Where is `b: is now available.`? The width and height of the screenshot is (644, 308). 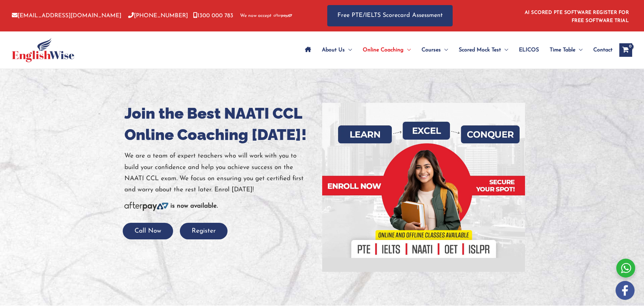
b: is now available. is located at coordinates (194, 206).